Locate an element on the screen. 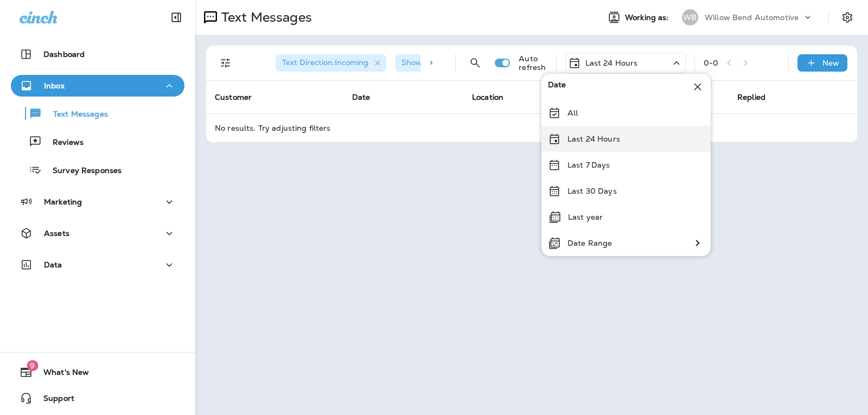 Image resolution: width=868 pixels, height=415 pixels. button: Inbox is located at coordinates (98, 86).